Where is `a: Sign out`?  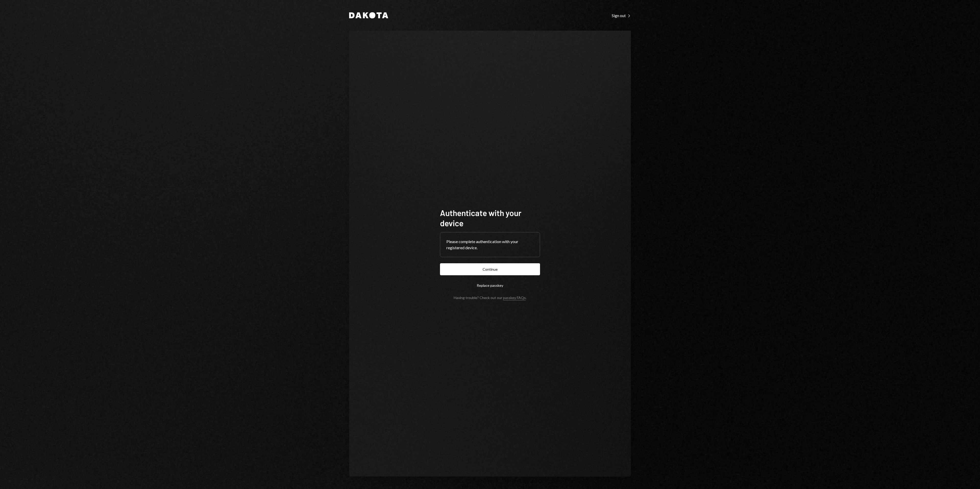
a: Sign out is located at coordinates (621, 15).